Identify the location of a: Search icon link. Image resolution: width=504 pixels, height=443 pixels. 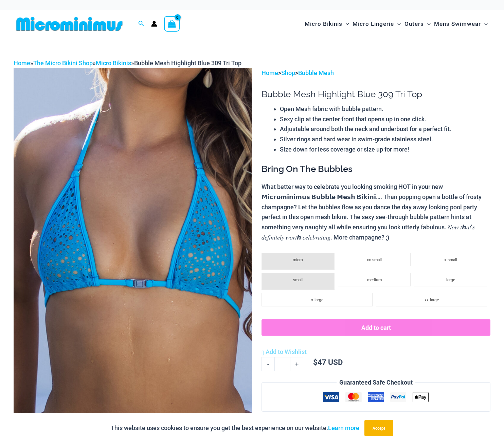
(141, 24).